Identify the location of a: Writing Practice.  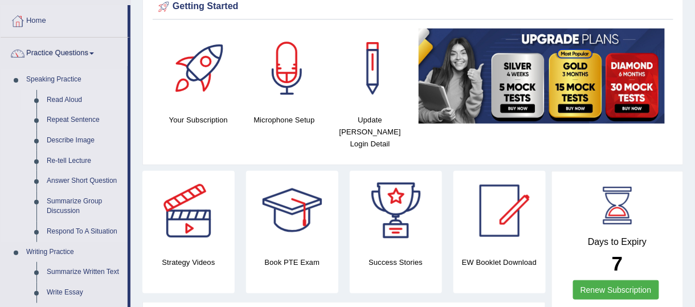
(74, 252).